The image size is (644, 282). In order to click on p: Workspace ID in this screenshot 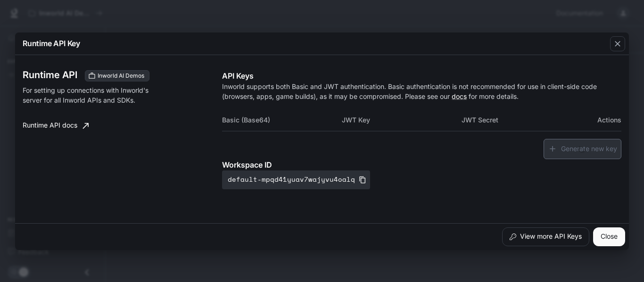, I will do `click(422, 165)`.